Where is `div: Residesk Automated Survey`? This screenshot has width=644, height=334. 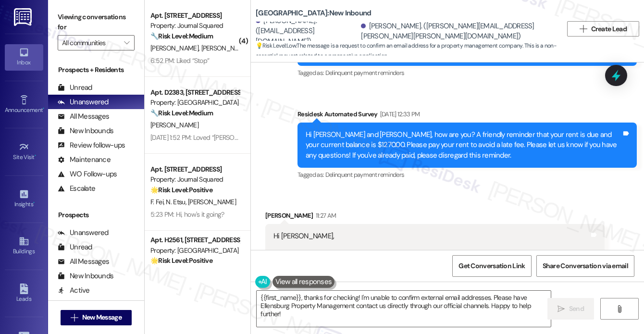
div: Residesk Automated Survey is located at coordinates (467, 116).